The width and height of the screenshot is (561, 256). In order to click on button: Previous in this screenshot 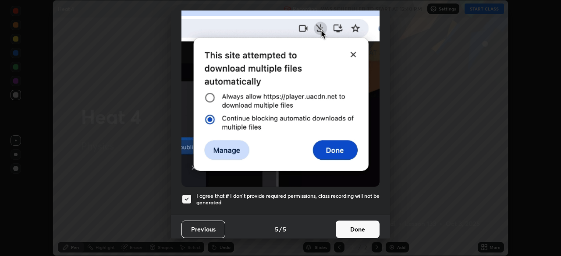, I will do `click(203, 230)`.